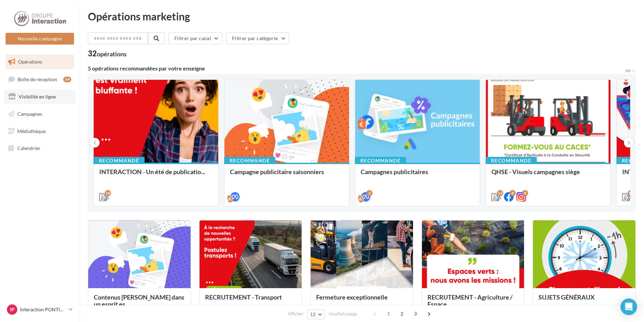  I want to click on span: Médiathèque, so click(31, 131).